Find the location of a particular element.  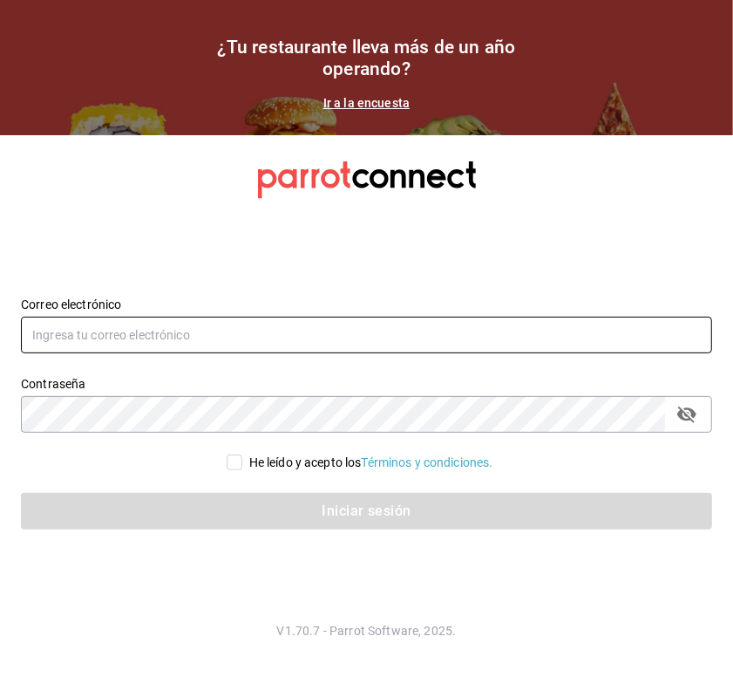

button: passwordField is located at coordinates (687, 414).